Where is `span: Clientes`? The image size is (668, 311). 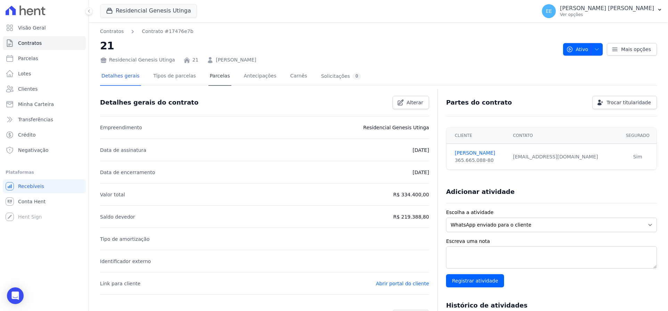 span: Clientes is located at coordinates (28, 89).